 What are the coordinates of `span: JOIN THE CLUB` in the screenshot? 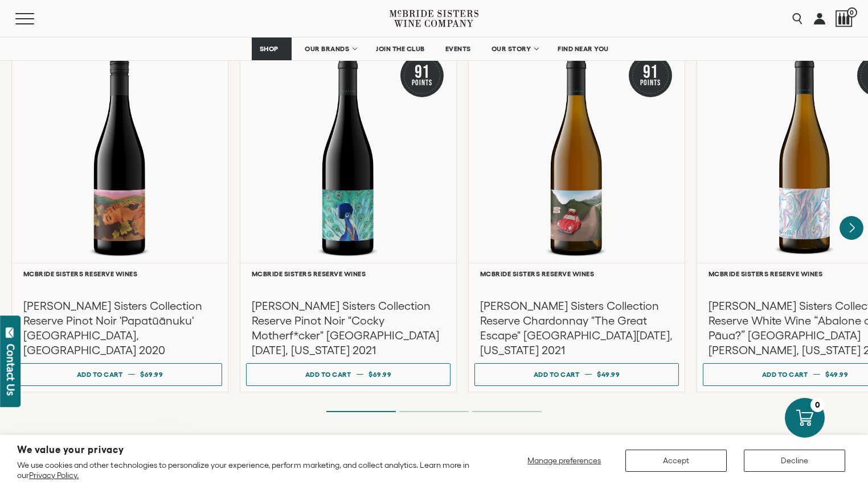 It's located at (400, 49).